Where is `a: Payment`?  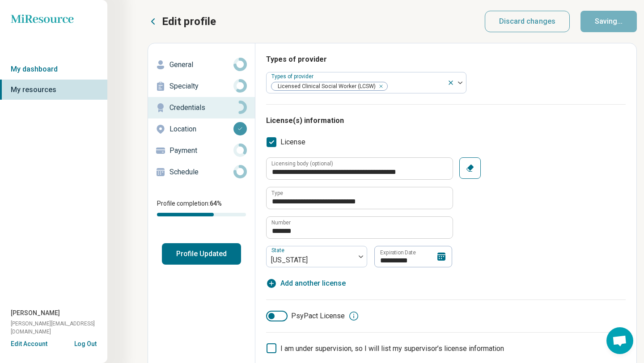 a: Payment is located at coordinates (201, 151).